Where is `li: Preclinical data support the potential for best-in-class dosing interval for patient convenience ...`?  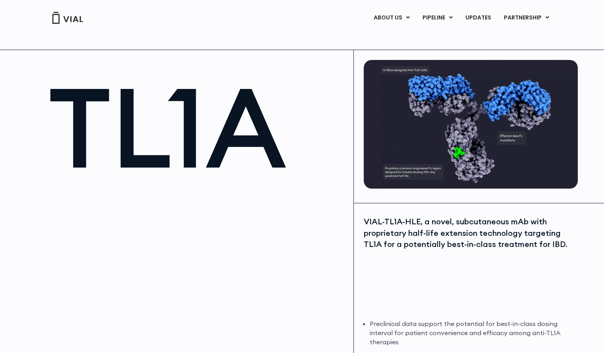
li: Preclinical data support the potential for best-in-class dosing interval for patient convenience ... is located at coordinates (472, 333).